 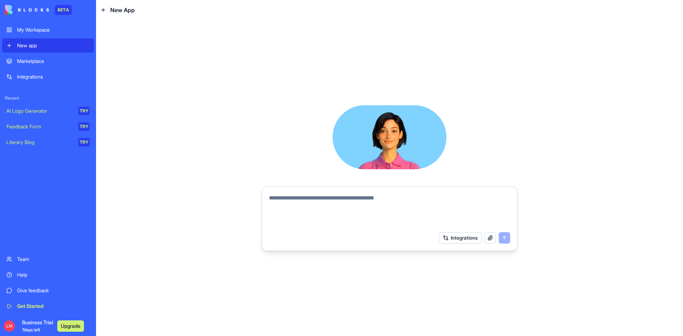 I want to click on a: Literary BlogTRY, so click(x=48, y=142).